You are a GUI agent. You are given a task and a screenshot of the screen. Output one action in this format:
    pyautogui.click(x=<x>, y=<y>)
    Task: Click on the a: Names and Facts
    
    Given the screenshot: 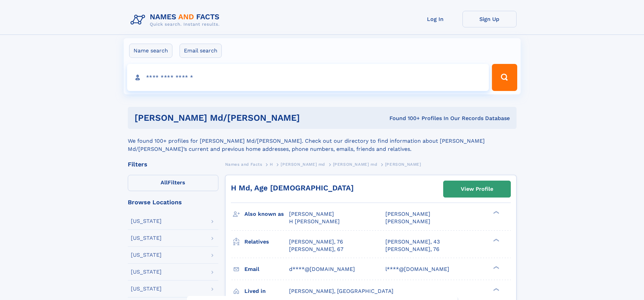 What is the action you would take?
    pyautogui.click(x=243, y=164)
    